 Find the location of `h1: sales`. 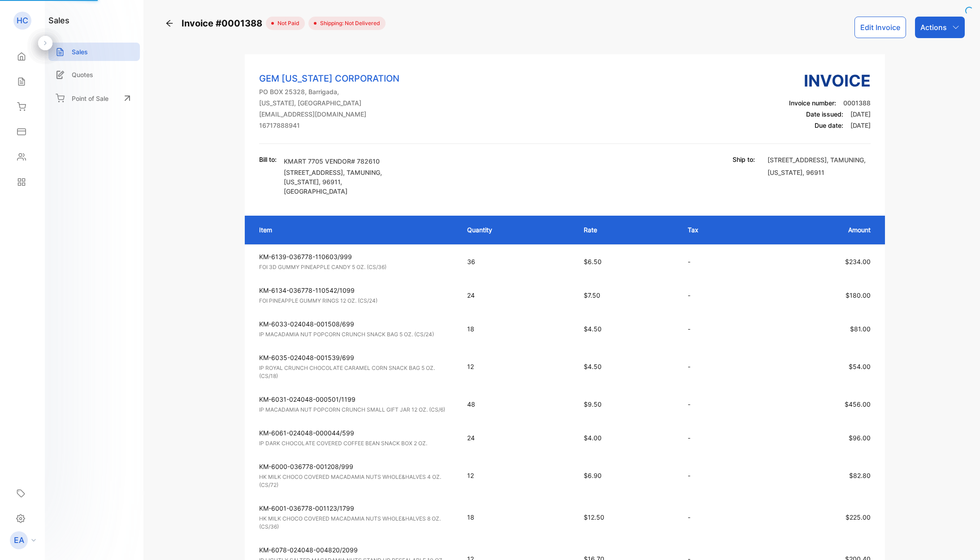

h1: sales is located at coordinates (59, 20).